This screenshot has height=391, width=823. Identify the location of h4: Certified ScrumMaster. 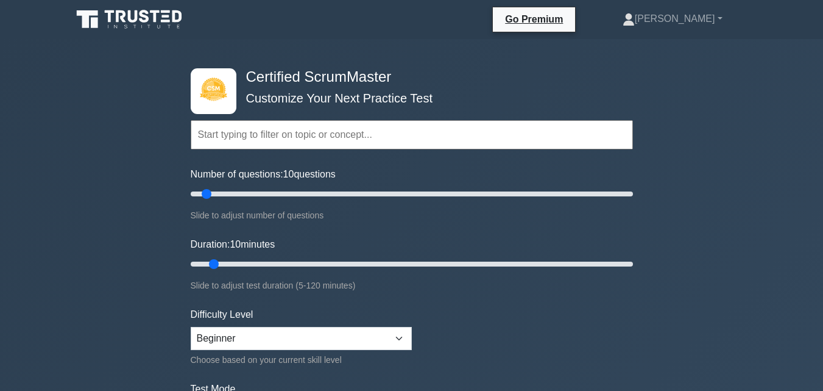
(407, 77).